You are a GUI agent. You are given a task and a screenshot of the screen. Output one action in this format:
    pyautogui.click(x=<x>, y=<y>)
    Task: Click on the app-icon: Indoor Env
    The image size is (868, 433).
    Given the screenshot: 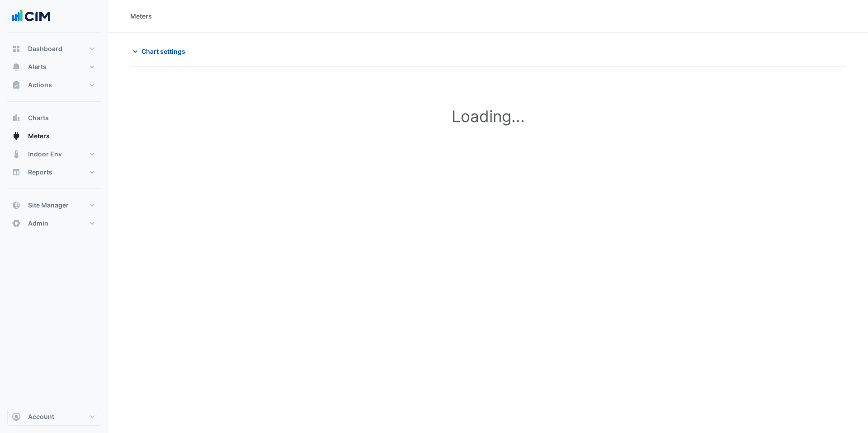 What is the action you would take?
    pyautogui.click(x=16, y=154)
    